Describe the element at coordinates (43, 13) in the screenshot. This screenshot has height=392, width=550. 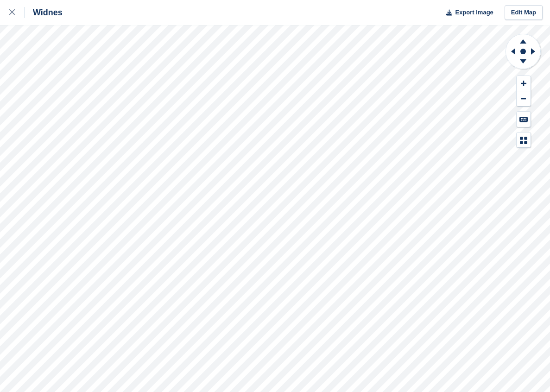
I see `div: Widnes` at that location.